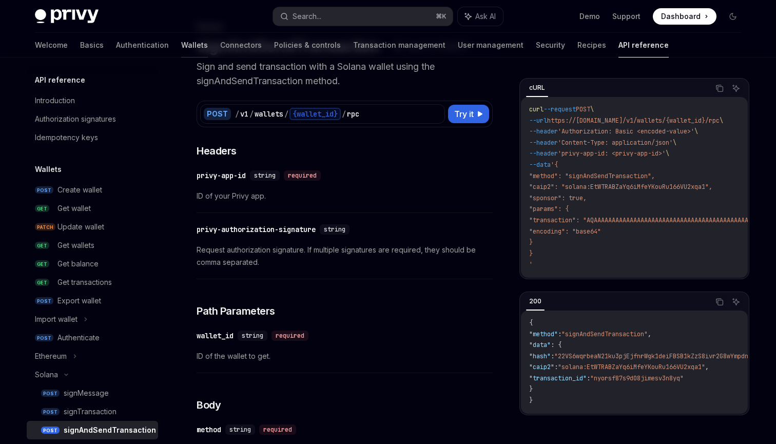 The width and height of the screenshot is (776, 444). What do you see at coordinates (92, 338) in the screenshot?
I see `a: POSTAuthenticate` at bounding box center [92, 338].